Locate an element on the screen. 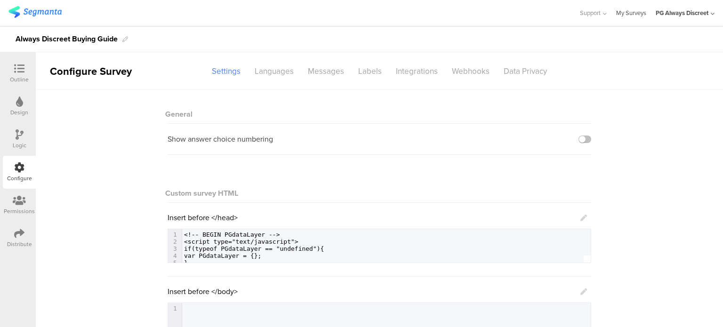 This screenshot has height=327, width=723. div: 3 is located at coordinates (175, 249).